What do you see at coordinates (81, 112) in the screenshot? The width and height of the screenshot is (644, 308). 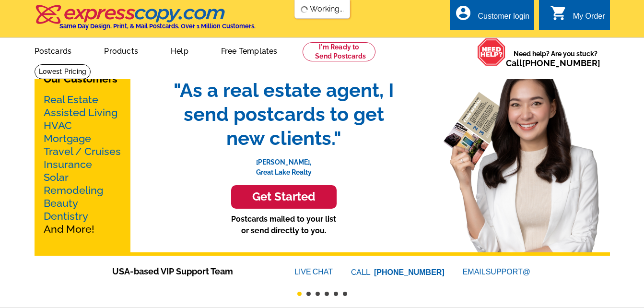 I see `a: Assisted Living` at bounding box center [81, 112].